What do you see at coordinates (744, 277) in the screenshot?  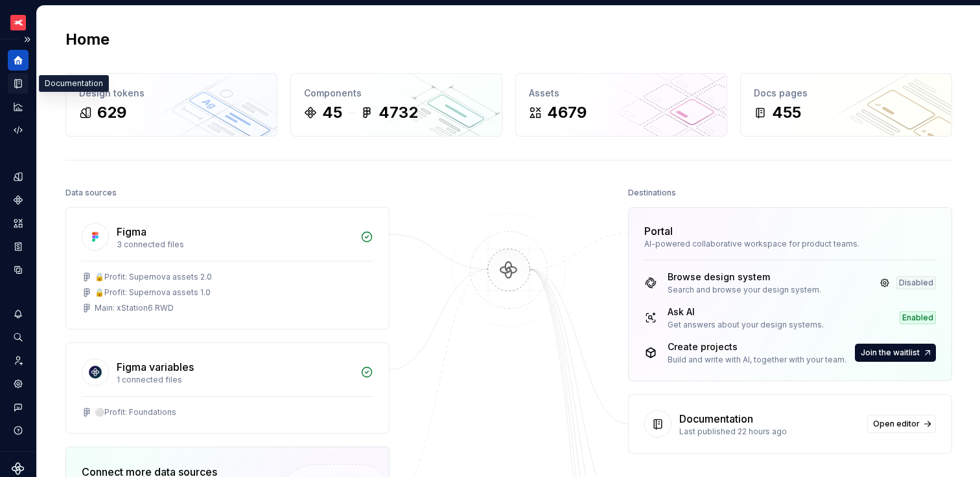 I see `div: Browse design system` at bounding box center [744, 277].